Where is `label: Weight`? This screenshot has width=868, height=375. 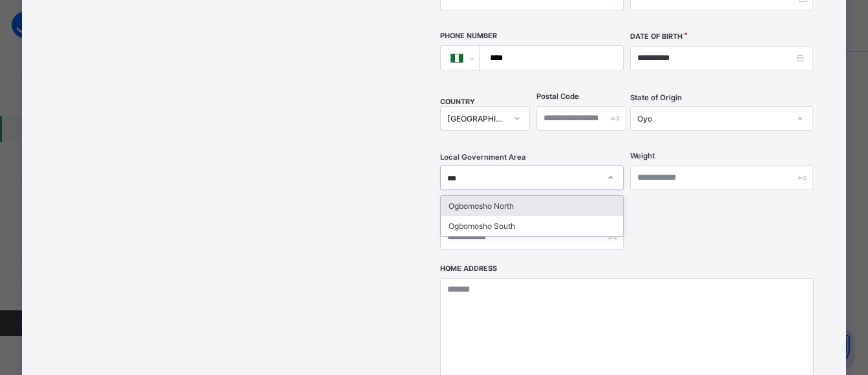 label: Weight is located at coordinates (642, 156).